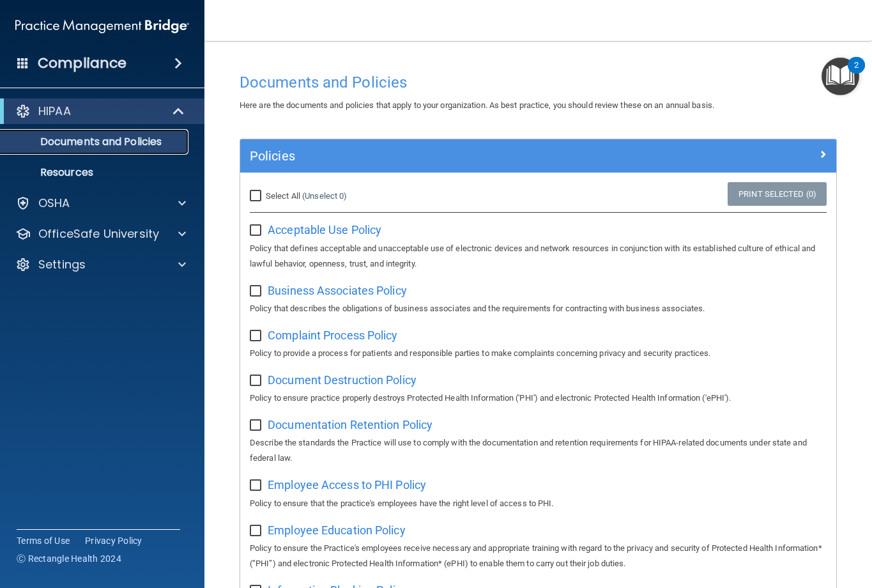 Image resolution: width=872 pixels, height=588 pixels. I want to click on p: OfficeSafe University, so click(98, 234).